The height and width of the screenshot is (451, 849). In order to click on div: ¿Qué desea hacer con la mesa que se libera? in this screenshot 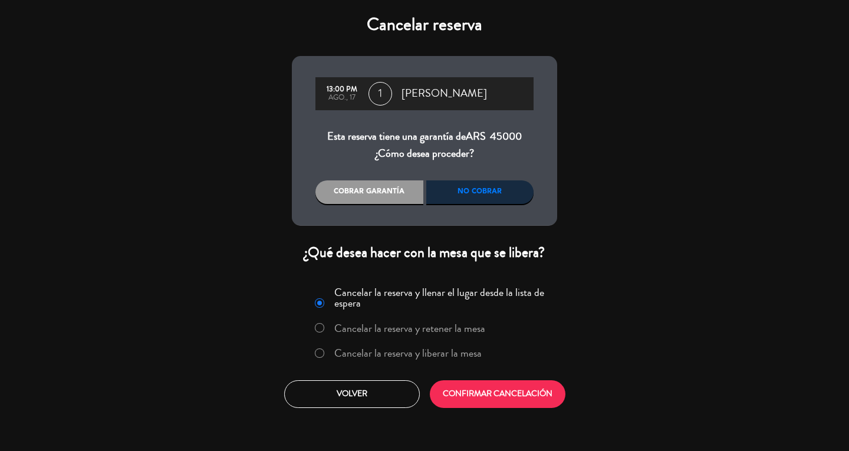, I will do `click(425, 252)`.